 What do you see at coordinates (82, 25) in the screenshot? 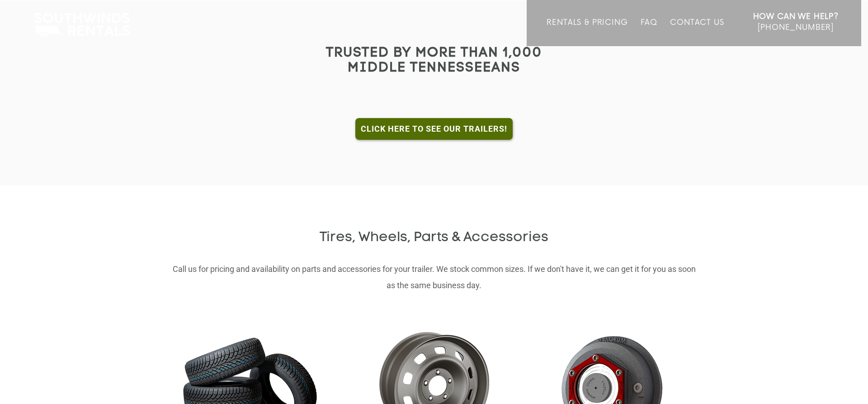
I see `img: Southwinds Rentals Logo` at bounding box center [82, 25].